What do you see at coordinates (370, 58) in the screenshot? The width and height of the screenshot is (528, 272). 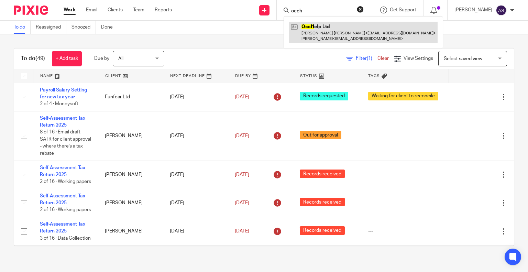 I see `span: (1)` at bounding box center [370, 58].